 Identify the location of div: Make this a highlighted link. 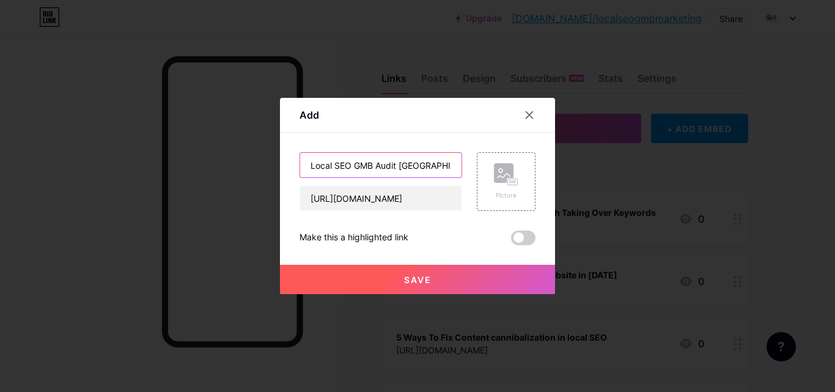
(354, 238).